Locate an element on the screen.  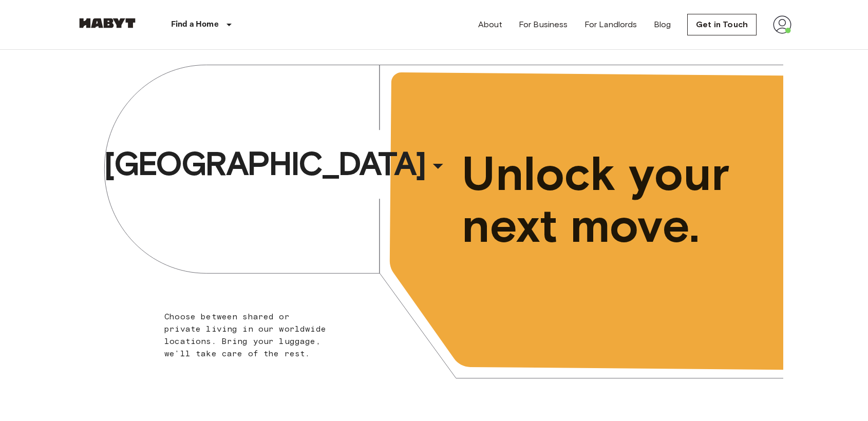
img: Habyt is located at coordinates (107, 23).